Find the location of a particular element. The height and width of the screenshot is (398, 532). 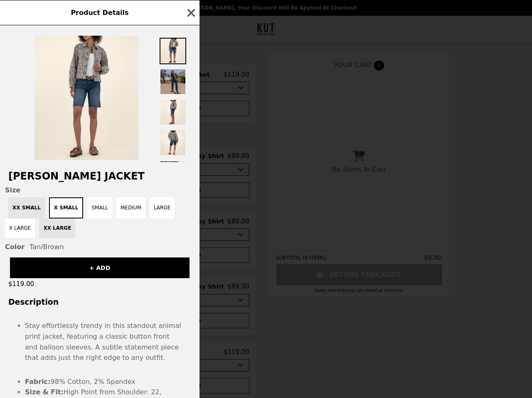

span: Product Details is located at coordinates (99, 12).